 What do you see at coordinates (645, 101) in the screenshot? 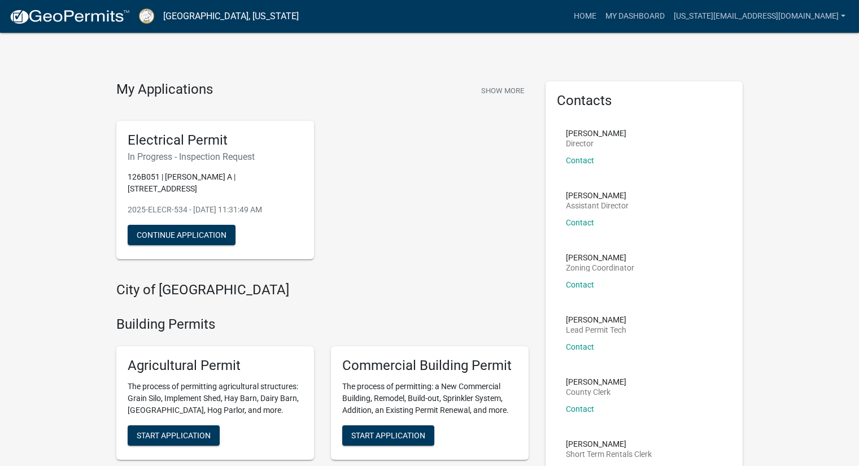
I see `h5: Contacts` at bounding box center [645, 101].